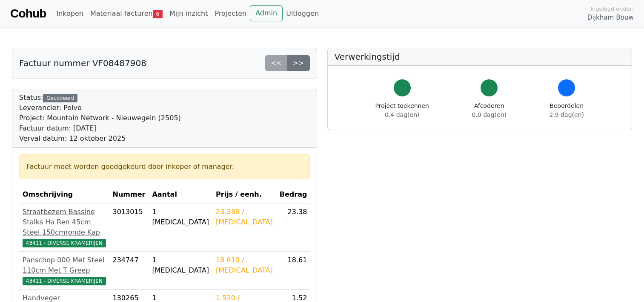  I want to click on th: Nummer, so click(129, 195).